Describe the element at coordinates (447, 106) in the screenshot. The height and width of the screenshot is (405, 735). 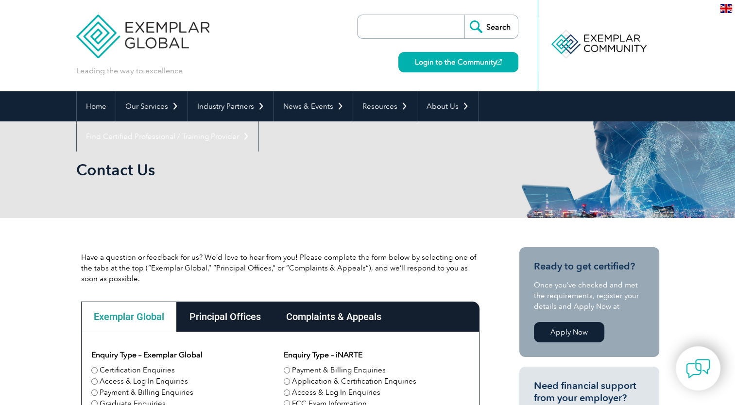
I see `a: About Us` at that location.